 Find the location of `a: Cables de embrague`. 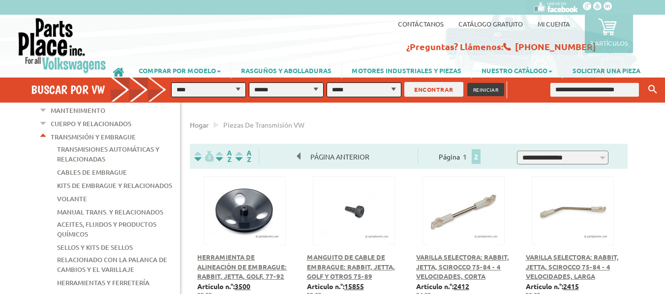

a: Cables de embrague is located at coordinates (92, 173).